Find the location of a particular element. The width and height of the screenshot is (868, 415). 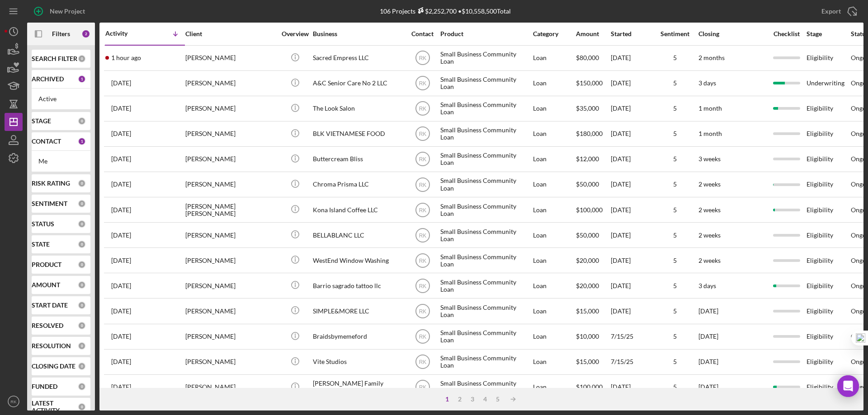

time: 2 months is located at coordinates (711, 57).